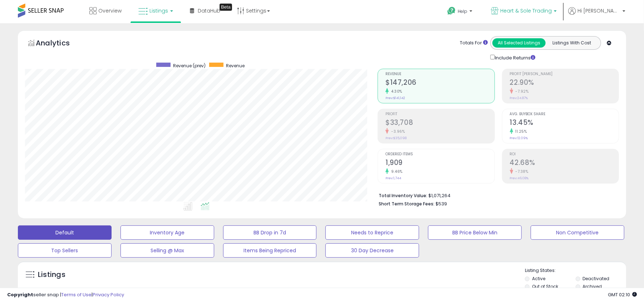 The image size is (644, 302). What do you see at coordinates (622, 294) in the screenshot?
I see `span: 2025-09-8 02:10 GMT` at bounding box center [622, 294].